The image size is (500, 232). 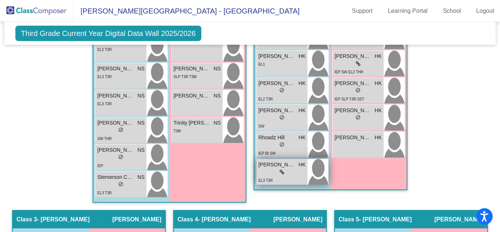 What do you see at coordinates (485, 11) in the screenshot?
I see `a: Logout` at bounding box center [485, 11].